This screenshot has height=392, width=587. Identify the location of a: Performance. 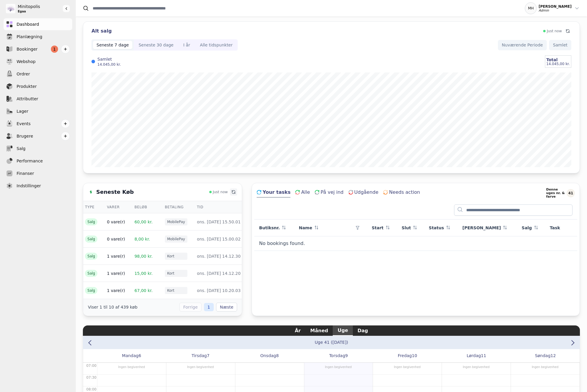
(38, 161).